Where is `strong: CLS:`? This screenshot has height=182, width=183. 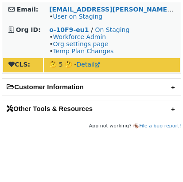 strong: CLS: is located at coordinates (19, 64).